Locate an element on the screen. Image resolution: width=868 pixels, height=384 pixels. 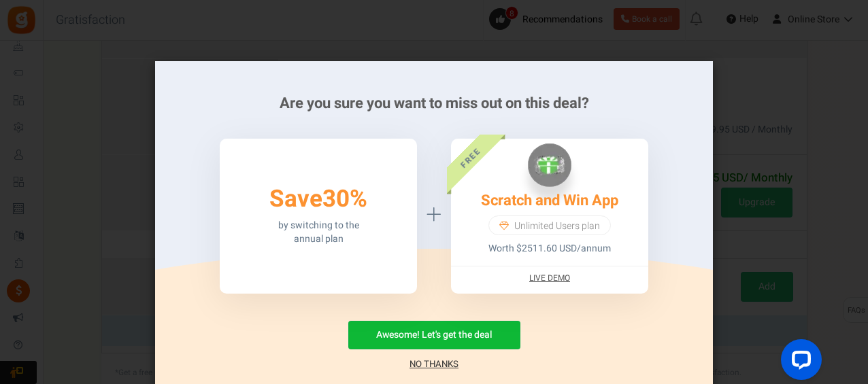
div: FREE is located at coordinates (470, 157).